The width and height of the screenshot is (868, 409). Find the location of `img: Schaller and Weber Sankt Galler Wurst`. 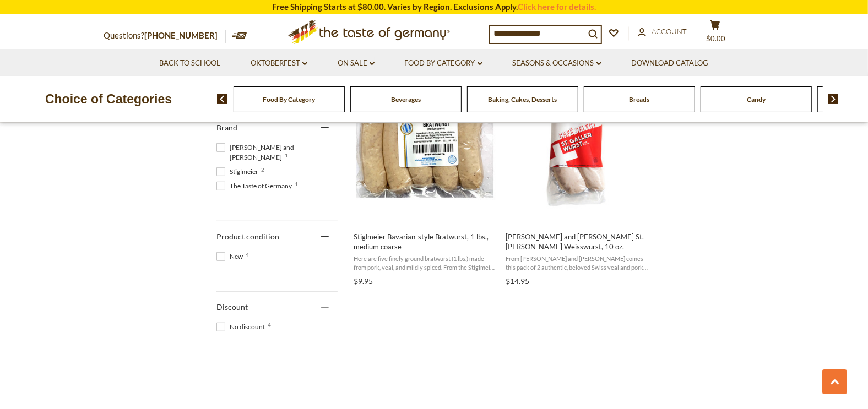

img: Schaller and Weber Sankt Galler Wurst is located at coordinates (577, 141).